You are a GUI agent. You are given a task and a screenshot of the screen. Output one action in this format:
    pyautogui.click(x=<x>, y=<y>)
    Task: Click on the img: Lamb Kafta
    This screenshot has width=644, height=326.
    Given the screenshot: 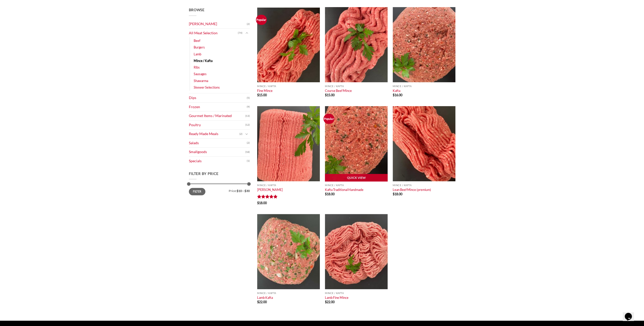 What is the action you would take?
    pyautogui.click(x=288, y=252)
    